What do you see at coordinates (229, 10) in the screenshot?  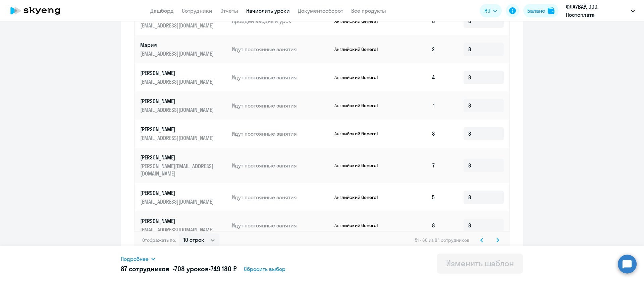 I see `a: Отчеты` at bounding box center [229, 10].